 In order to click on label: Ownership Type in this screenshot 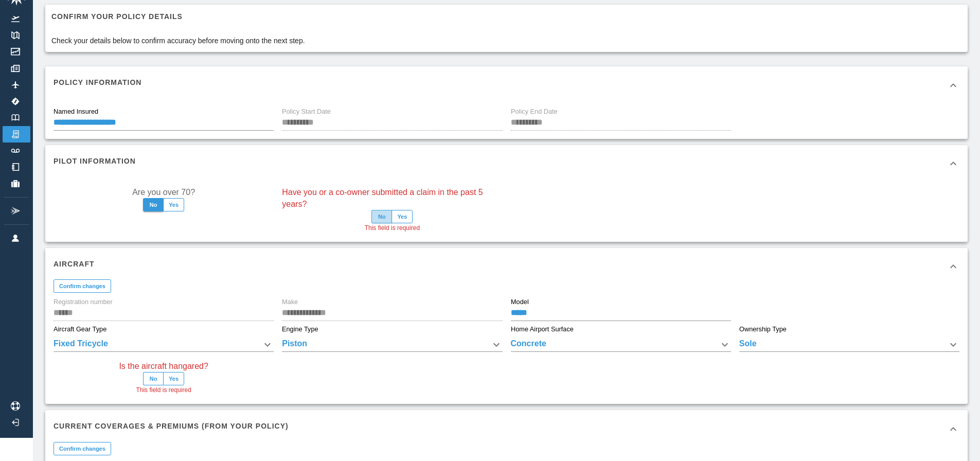, I will do `click(763, 330)`.